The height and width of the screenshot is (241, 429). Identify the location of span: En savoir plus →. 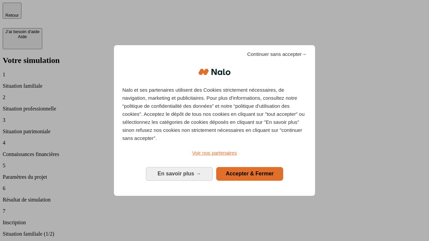
(179, 174).